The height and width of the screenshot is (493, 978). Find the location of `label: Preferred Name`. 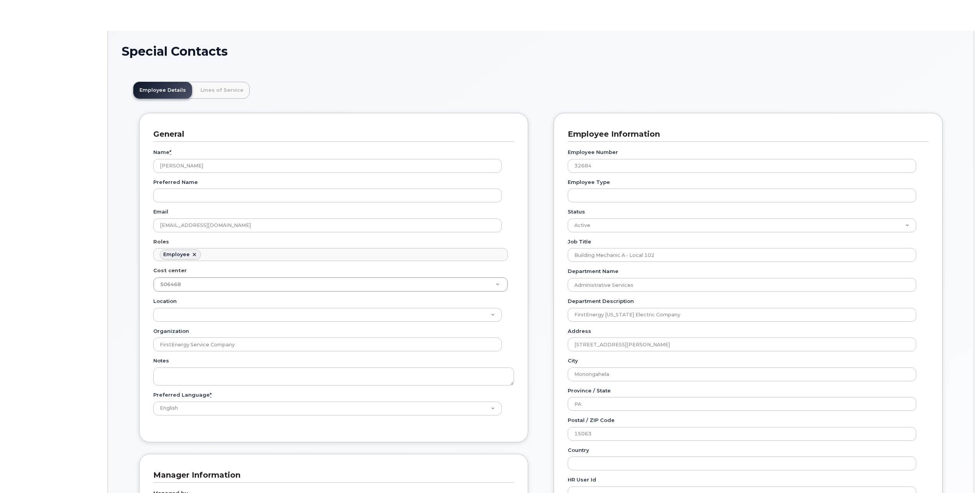

label: Preferred Name is located at coordinates (176, 182).